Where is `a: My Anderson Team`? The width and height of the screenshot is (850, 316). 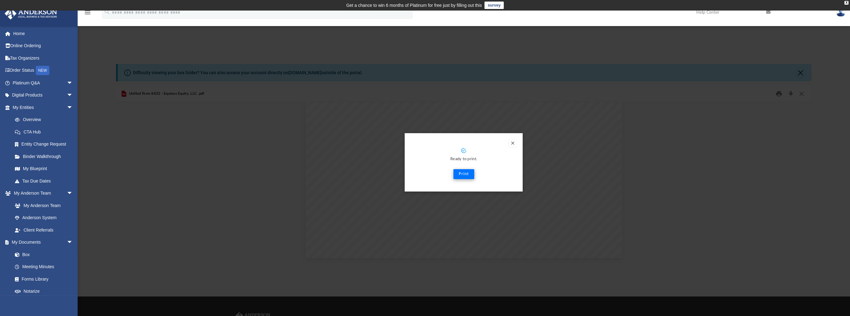
a: My Anderson Team is located at coordinates (42, 206).